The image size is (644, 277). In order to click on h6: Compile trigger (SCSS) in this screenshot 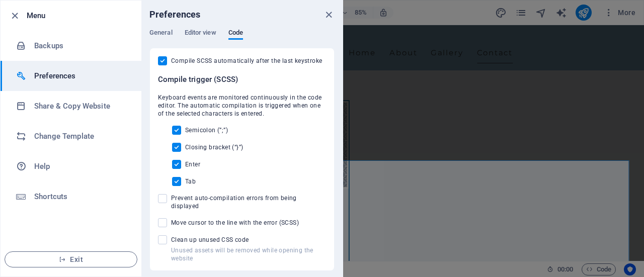, I will do `click(242, 79)`.